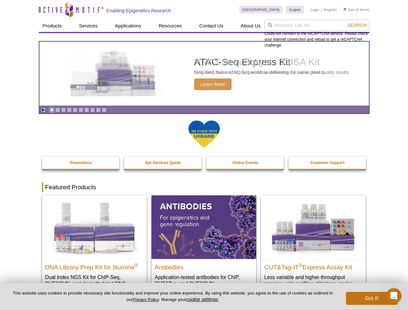 Image resolution: width=408 pixels, height=310 pixels. What do you see at coordinates (204, 187) in the screenshot?
I see `h2: Featured Products` at bounding box center [204, 187].